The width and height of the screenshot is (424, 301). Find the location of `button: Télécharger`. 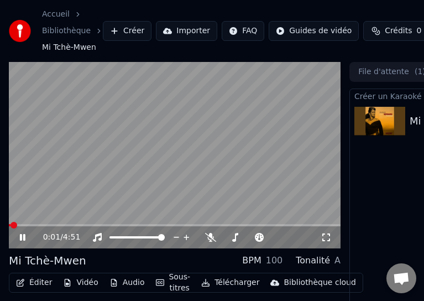

button: Télécharger is located at coordinates (230, 282).